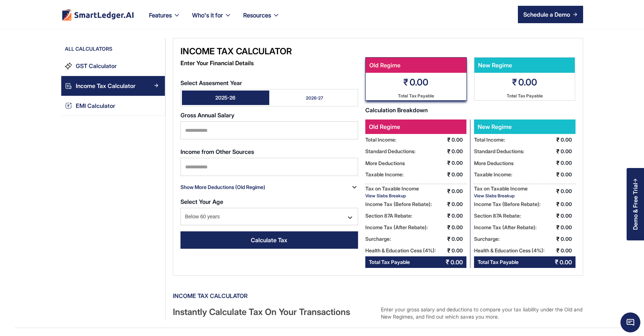 This screenshot has width=644, height=336. Describe the element at coordinates (378, 296) in the screenshot. I see `div: Income tax Calculator` at that location.